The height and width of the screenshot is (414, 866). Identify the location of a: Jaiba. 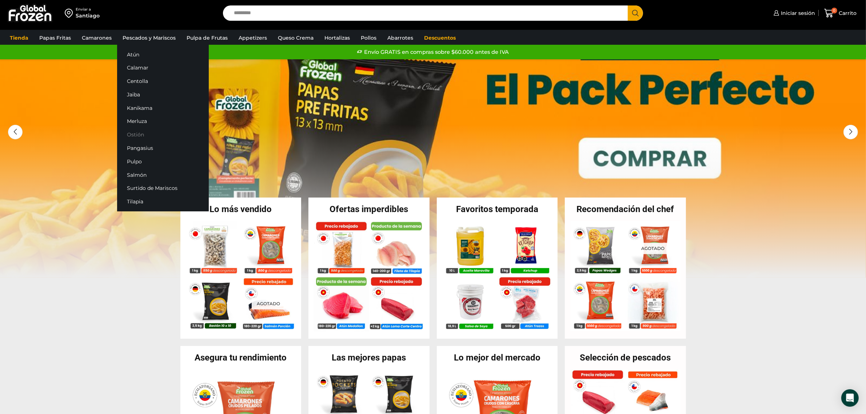
(163, 95).